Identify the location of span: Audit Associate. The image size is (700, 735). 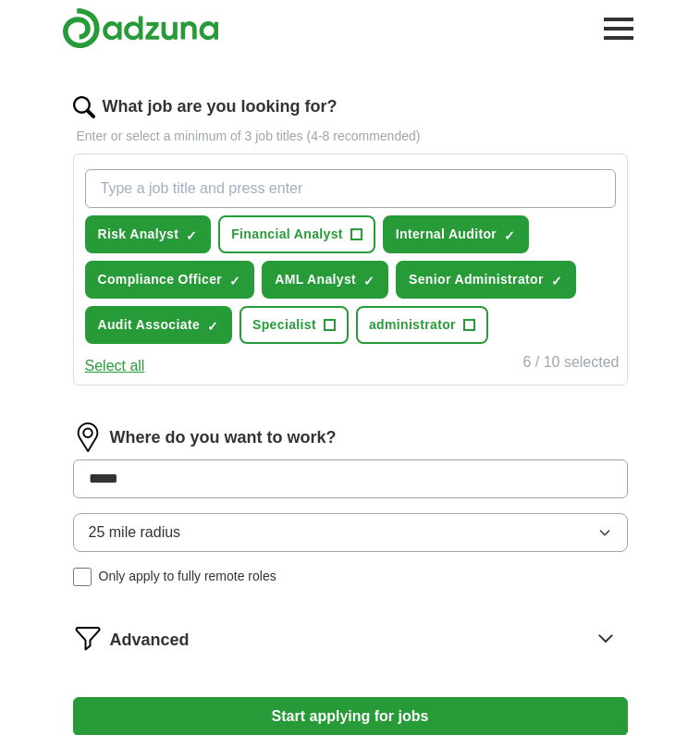
(149, 324).